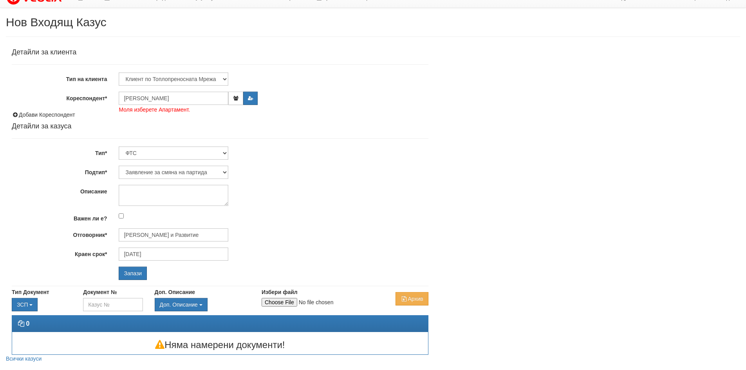 This screenshot has width=746, height=370. What do you see at coordinates (280, 292) in the screenshot?
I see `label: Избери файл` at bounding box center [280, 292].